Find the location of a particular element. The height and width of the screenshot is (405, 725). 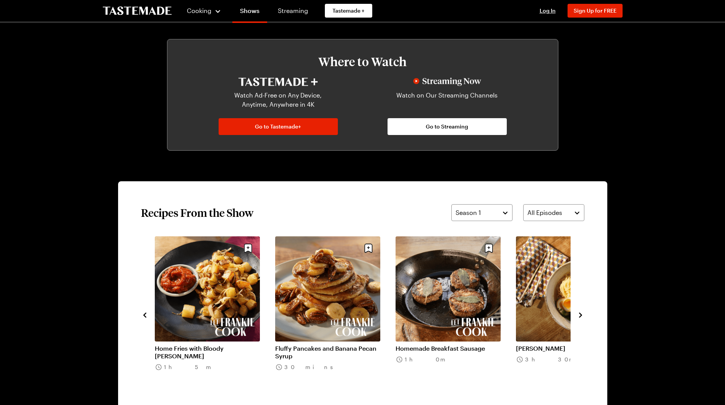

button: Cooking is located at coordinates (204, 11).